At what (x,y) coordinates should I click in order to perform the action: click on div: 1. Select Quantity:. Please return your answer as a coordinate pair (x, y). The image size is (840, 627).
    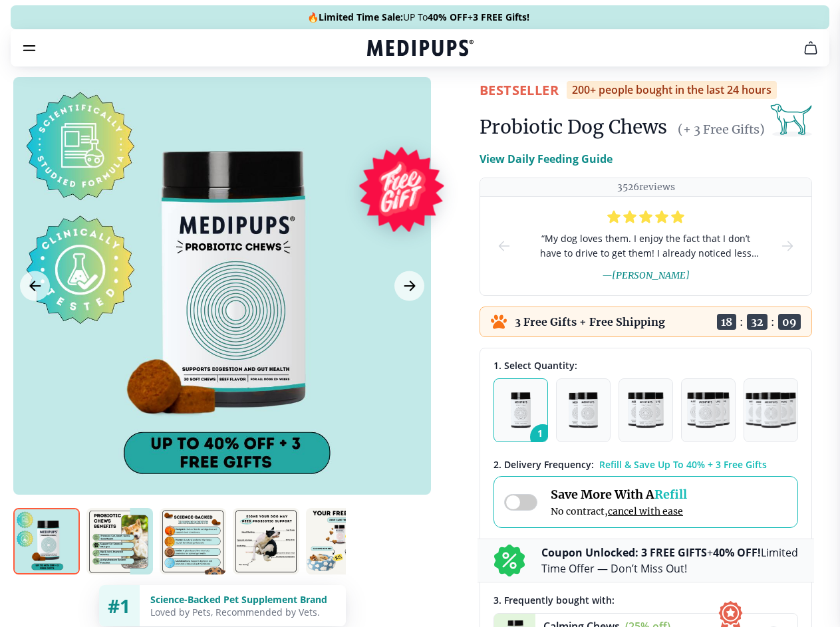
    Looking at the image, I should click on (646, 365).